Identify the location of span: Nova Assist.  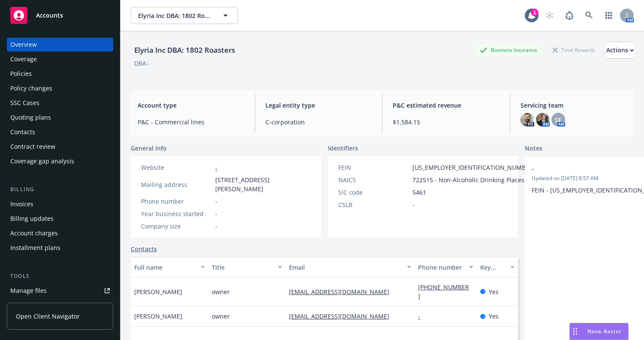
(604, 331).